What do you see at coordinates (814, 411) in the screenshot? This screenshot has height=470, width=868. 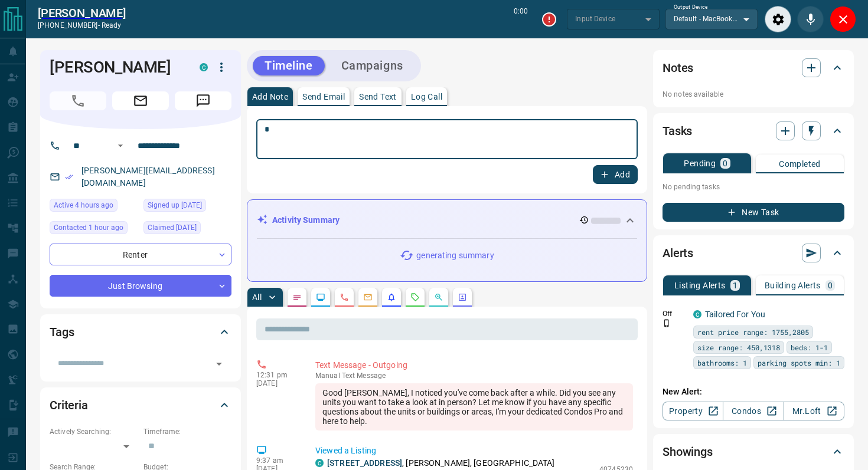 I see `a: Mr.Loft` at bounding box center [814, 411].